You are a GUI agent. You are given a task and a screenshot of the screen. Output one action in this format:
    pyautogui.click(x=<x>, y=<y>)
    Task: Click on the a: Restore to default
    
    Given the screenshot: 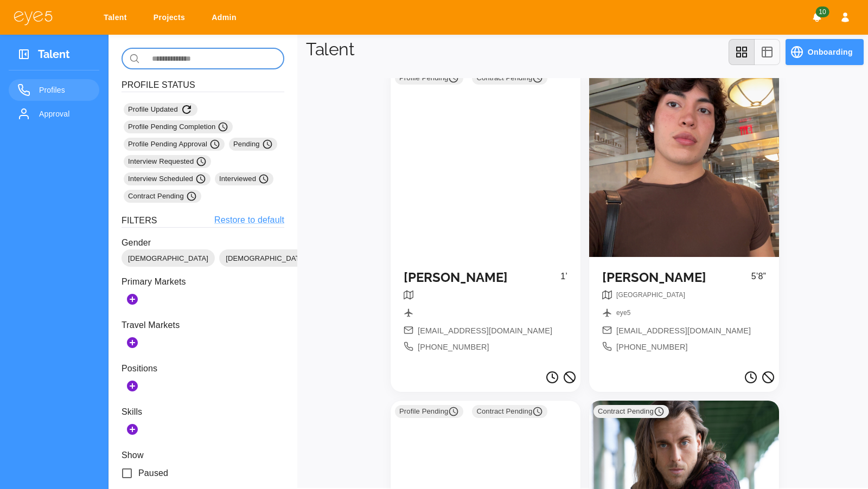 What is the action you would take?
    pyautogui.click(x=249, y=220)
    